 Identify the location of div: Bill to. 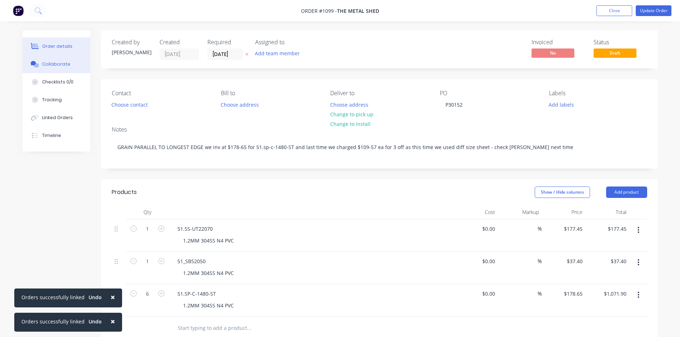
(270, 93).